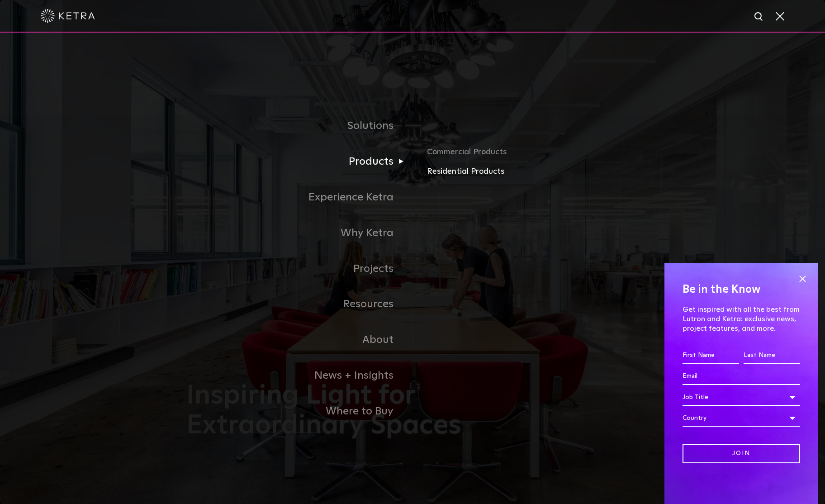 The width and height of the screenshot is (825, 504). Describe the element at coordinates (711, 355) in the screenshot. I see `input: First Name` at that location.